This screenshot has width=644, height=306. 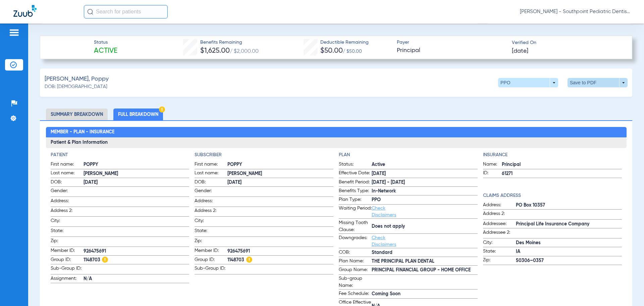 I want to click on span: / $50.00, so click(x=352, y=52).